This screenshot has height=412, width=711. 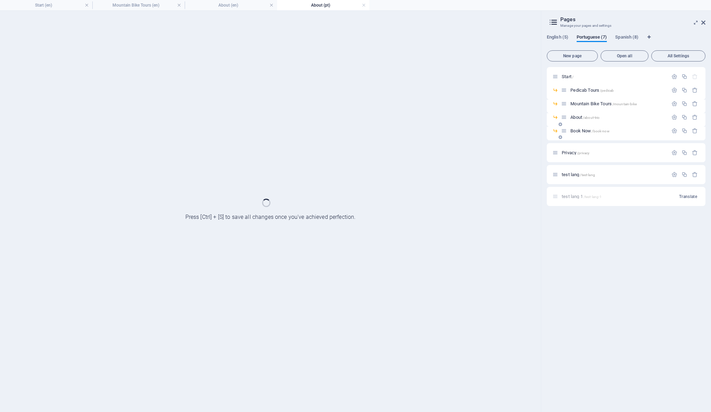 I want to click on span: /about-trio, so click(x=591, y=117).